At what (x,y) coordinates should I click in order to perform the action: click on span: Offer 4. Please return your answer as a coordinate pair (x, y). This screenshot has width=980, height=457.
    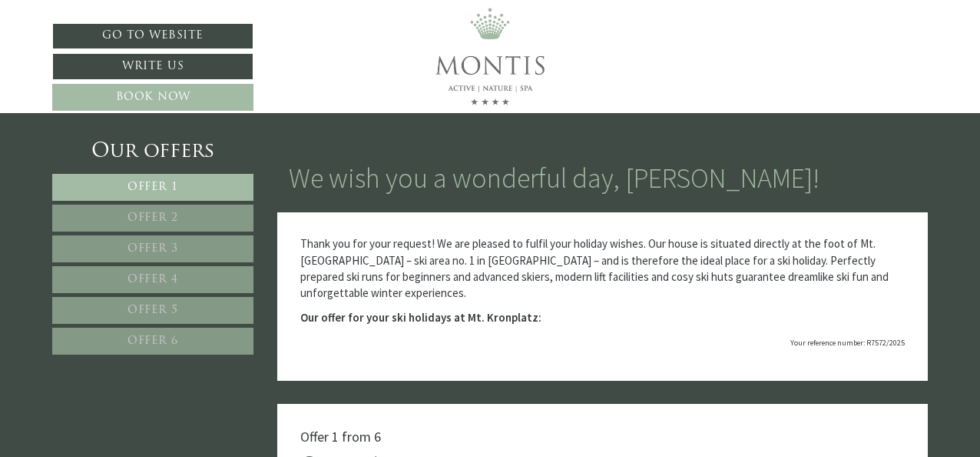
    Looking at the image, I should click on (153, 279).